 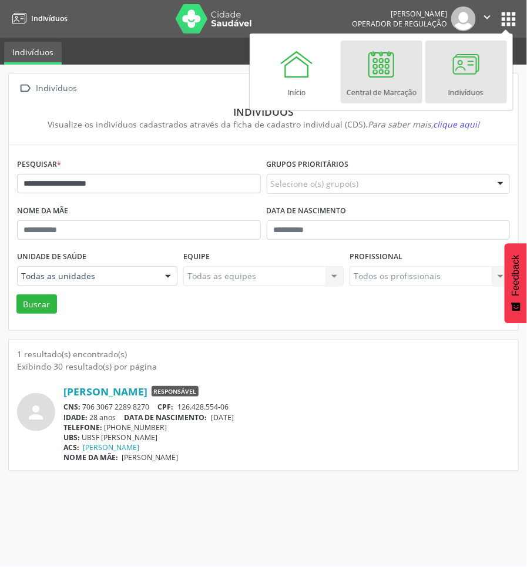 I want to click on a: Início, so click(x=296, y=72).